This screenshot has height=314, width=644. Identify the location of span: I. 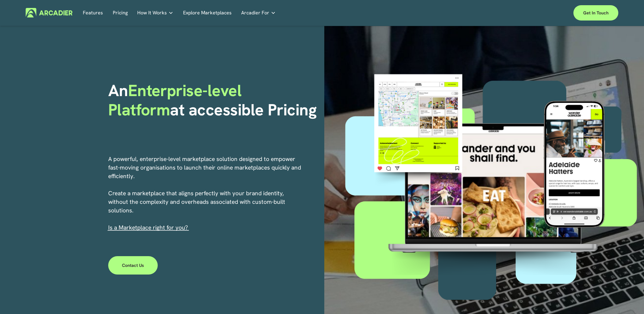
(148, 227).